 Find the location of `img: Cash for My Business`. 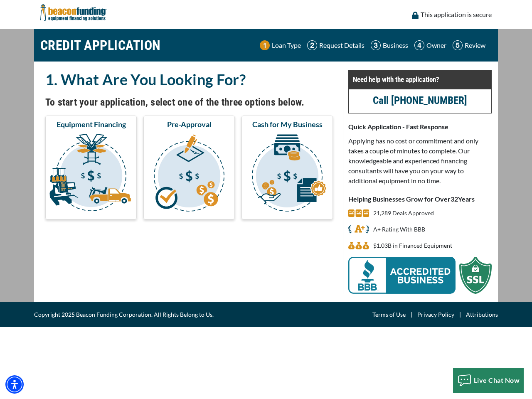

img: Cash for My Business is located at coordinates (287, 174).